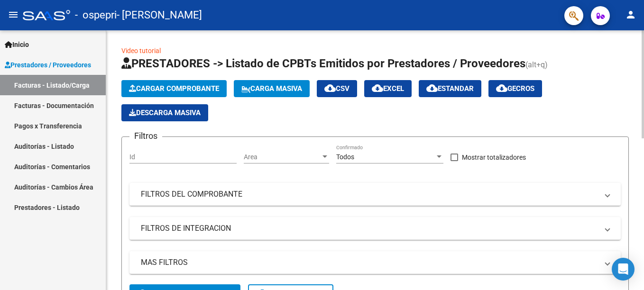 This screenshot has height=290, width=644. What do you see at coordinates (145, 136) in the screenshot?
I see `h3: Filtros` at bounding box center [145, 136].